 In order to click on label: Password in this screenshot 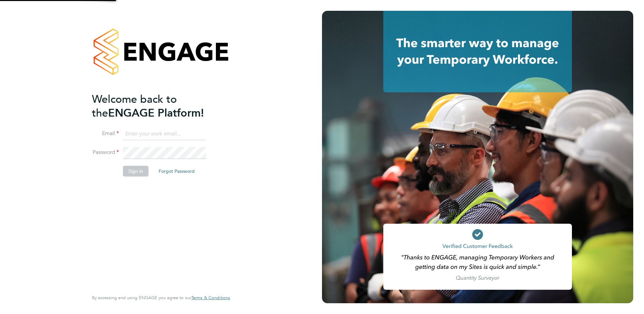, I will do `click(105, 152)`.